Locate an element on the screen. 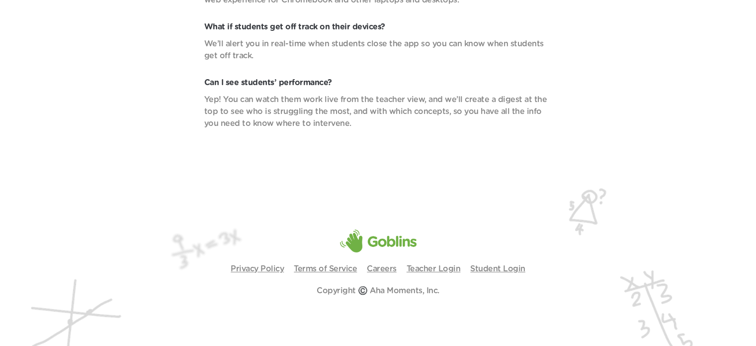 The width and height of the screenshot is (756, 346). a: Terms of Service is located at coordinates (325, 268).